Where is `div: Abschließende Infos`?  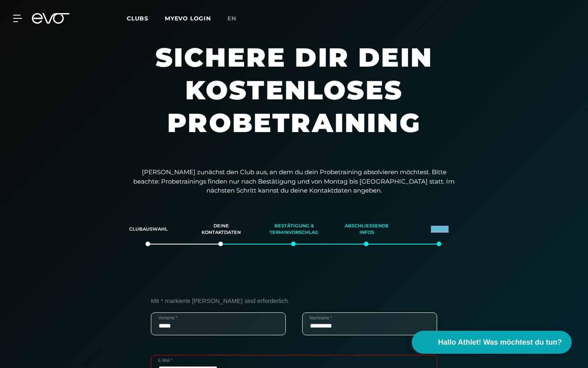
div: Abschließende Infos is located at coordinates (367, 229).